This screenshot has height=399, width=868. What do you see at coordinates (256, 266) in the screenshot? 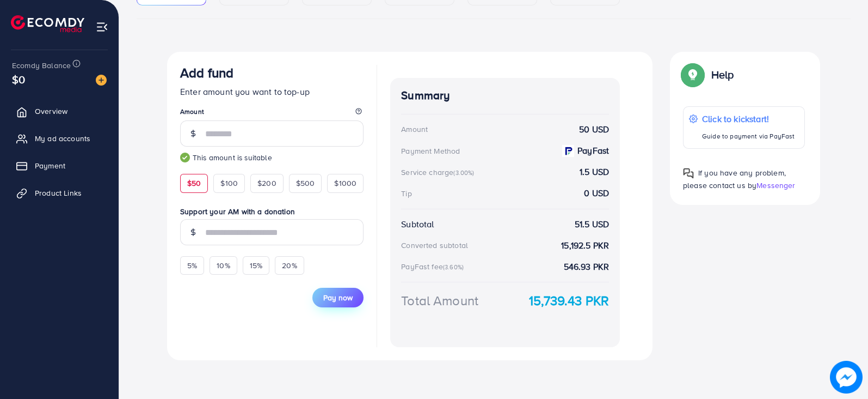
I see `span: 15%` at bounding box center [256, 266].